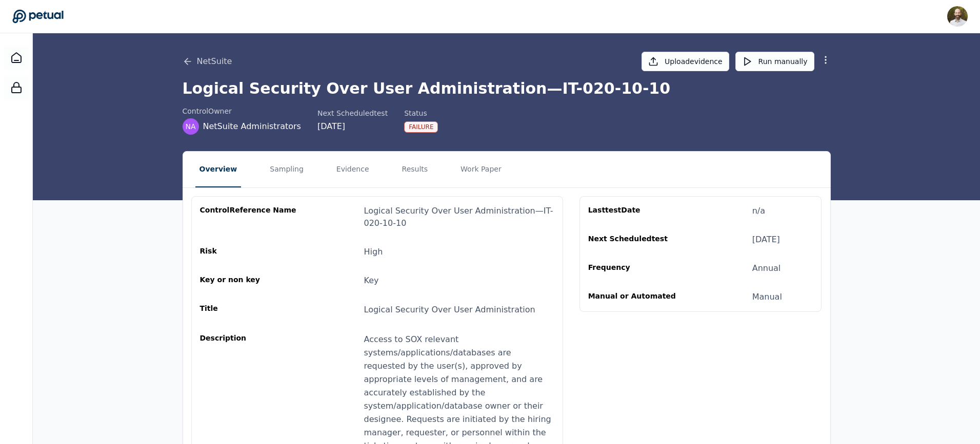  Describe the element at coordinates (415, 169) in the screenshot. I see `button: Results` at that location.